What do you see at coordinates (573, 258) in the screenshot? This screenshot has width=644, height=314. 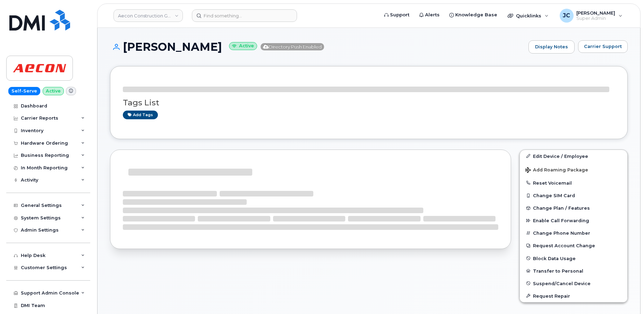 I see `button: Block Data Usage` at bounding box center [573, 258].